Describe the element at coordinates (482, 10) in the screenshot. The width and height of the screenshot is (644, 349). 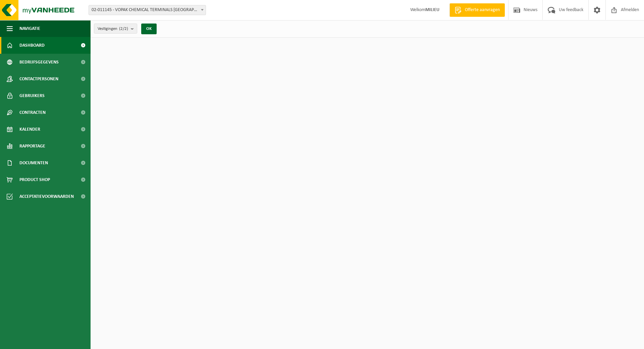
I see `span: Offerte aanvragen` at that location.